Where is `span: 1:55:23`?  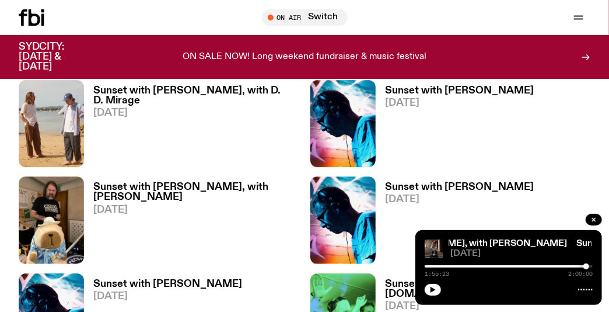 span: 1:55:23 is located at coordinates (437, 274).